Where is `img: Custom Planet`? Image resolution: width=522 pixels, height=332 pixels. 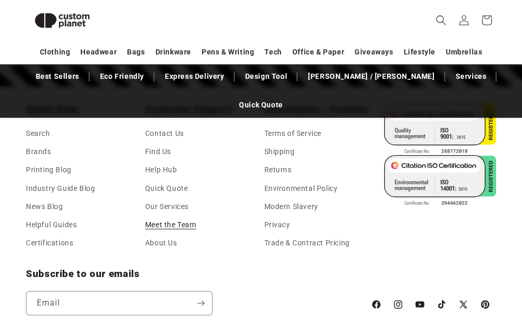 img: Custom Planet is located at coordinates (62, 20).